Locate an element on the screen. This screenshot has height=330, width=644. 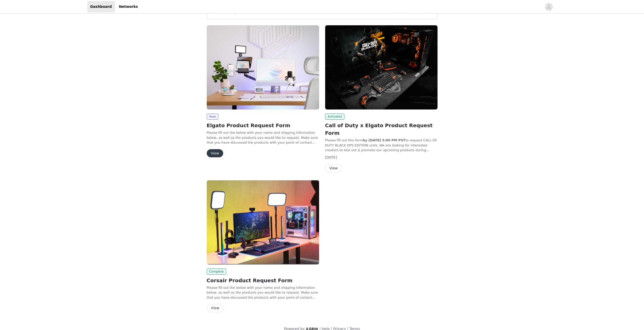
h2: Corsair Product Request Form is located at coordinates (263, 280).